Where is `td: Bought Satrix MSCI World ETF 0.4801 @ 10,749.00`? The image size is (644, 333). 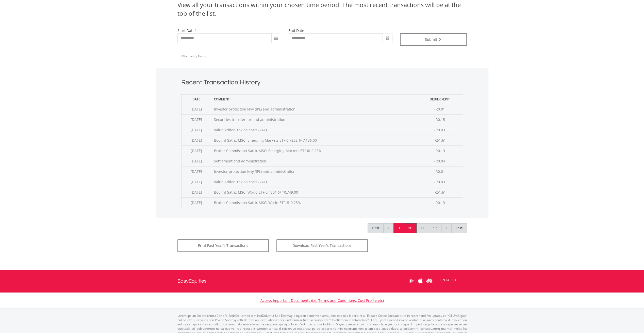 td: Bought Satrix MSCI World ETF 0.4801 @ 10,749.00 is located at coordinates (314, 192).